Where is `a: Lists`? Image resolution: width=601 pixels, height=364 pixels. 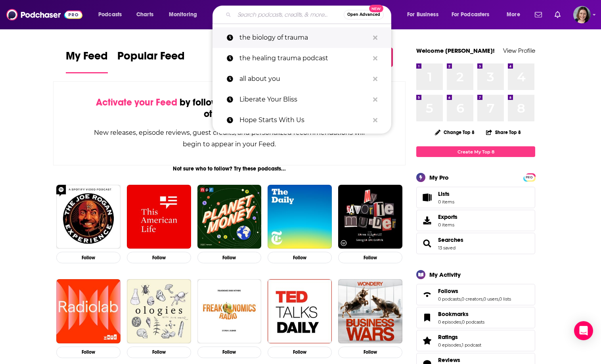
a: Lists is located at coordinates (476, 197).